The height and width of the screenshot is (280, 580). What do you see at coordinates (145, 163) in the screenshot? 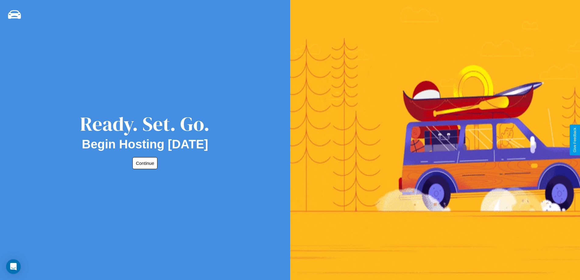
I see `button: Continue` at bounding box center [145, 163].